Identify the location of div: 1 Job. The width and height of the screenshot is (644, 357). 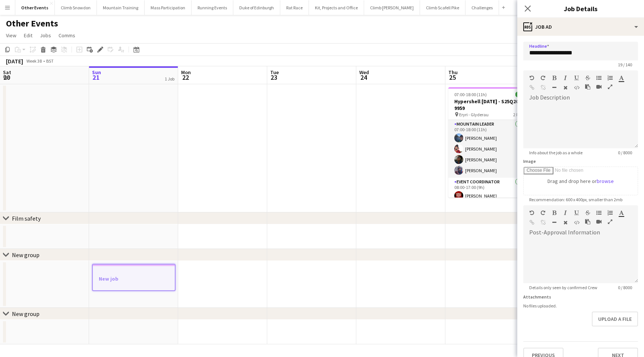
(170, 79).